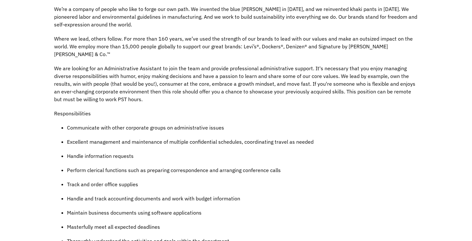 This screenshot has width=472, height=241. What do you see at coordinates (243, 156) in the screenshot?
I see `p: Handle information requests` at bounding box center [243, 156].